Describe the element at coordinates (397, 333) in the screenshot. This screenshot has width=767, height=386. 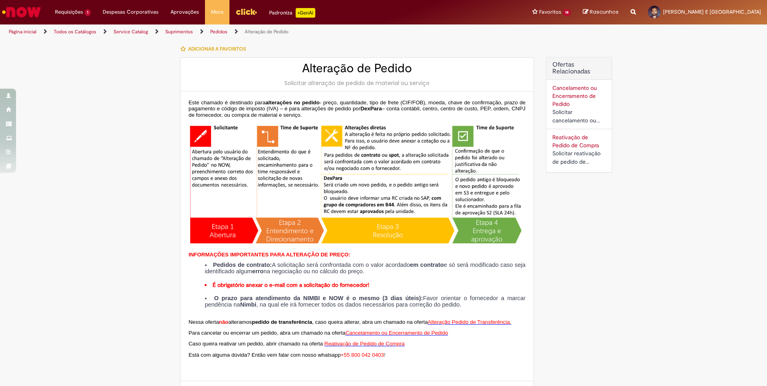
I see `span: Cancelamento ou Encerramento de Pedido` at that location.